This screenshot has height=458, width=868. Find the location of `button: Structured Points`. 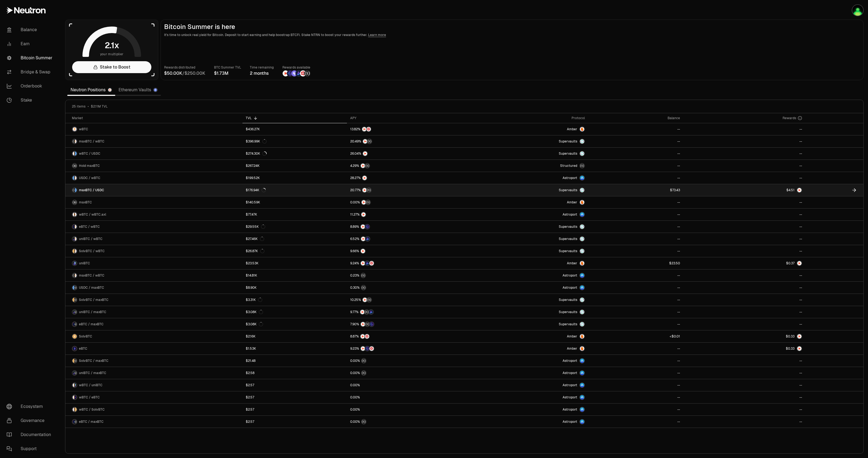

button: Structured Points is located at coordinates (405, 288).